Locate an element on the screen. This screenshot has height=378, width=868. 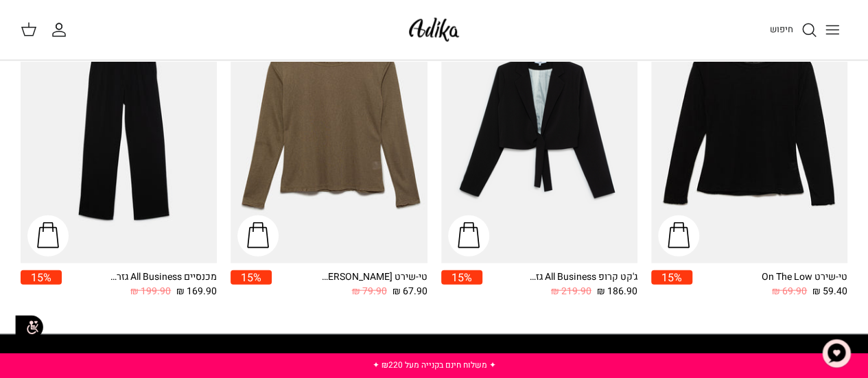
a: מכנסיים All Business גזרה מחויטת is located at coordinates (119, 133).